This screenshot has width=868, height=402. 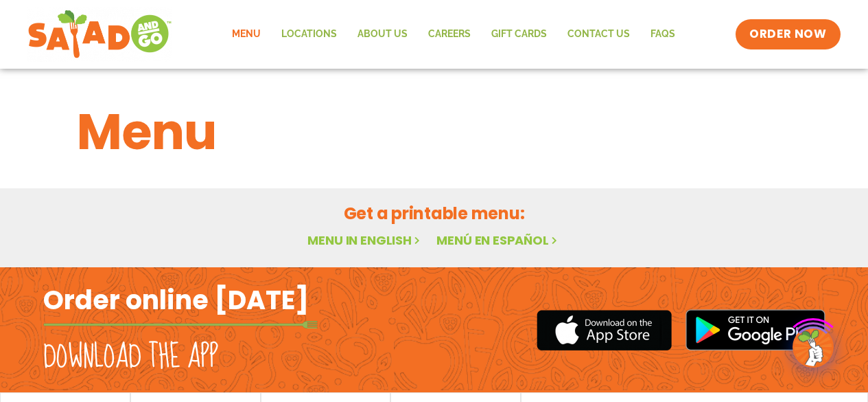 I want to click on a: Careers, so click(x=449, y=34).